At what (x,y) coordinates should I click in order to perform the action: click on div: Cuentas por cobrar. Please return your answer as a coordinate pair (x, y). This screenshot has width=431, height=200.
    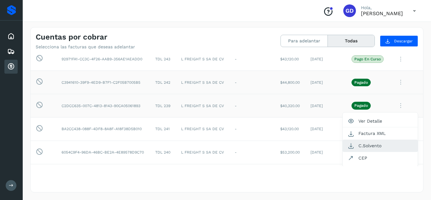
    Looking at the image, I should click on (11, 67).